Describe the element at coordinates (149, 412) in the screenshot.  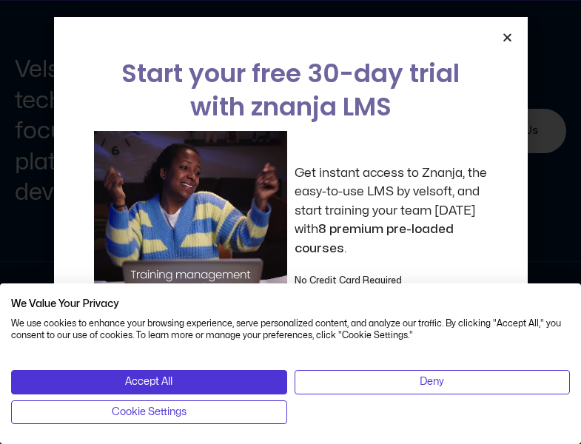
I see `button: Adjust cookie preferences` at that location.